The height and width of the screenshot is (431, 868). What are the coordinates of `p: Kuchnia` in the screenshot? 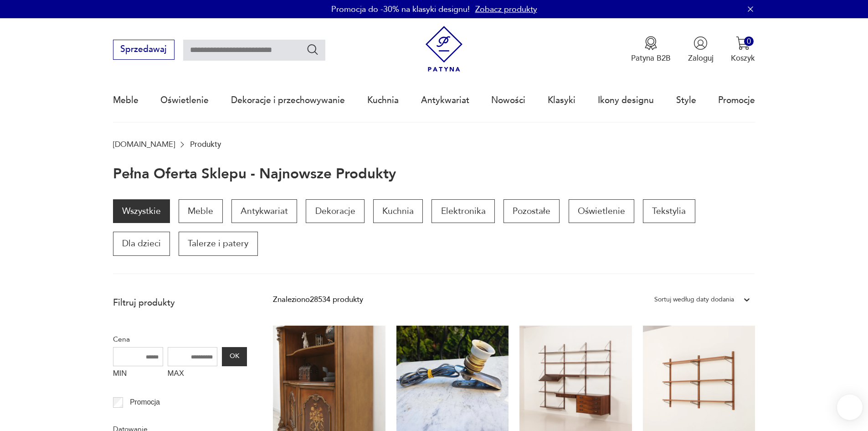 It's located at (397, 211).